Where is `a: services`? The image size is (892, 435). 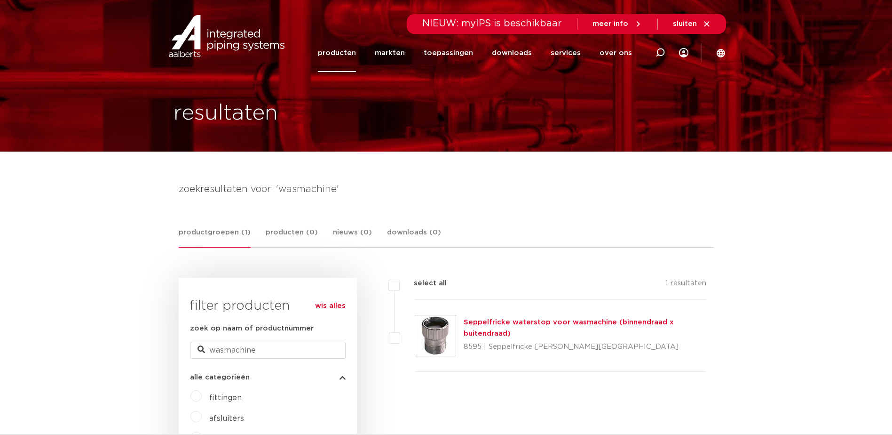 a: services is located at coordinates (566, 53).